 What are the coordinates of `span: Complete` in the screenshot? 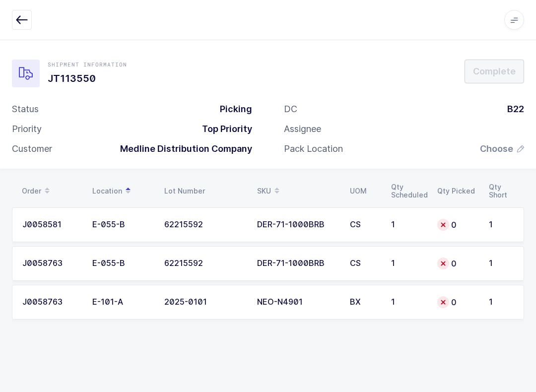 It's located at (495, 71).